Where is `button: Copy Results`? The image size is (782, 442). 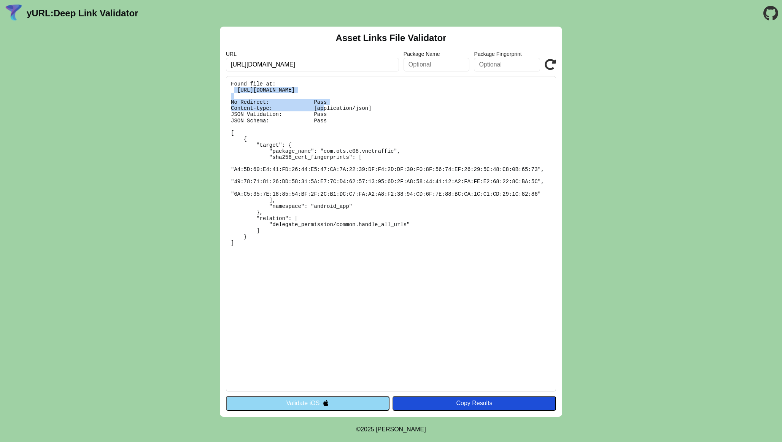 button: Copy Results is located at coordinates (474, 404).